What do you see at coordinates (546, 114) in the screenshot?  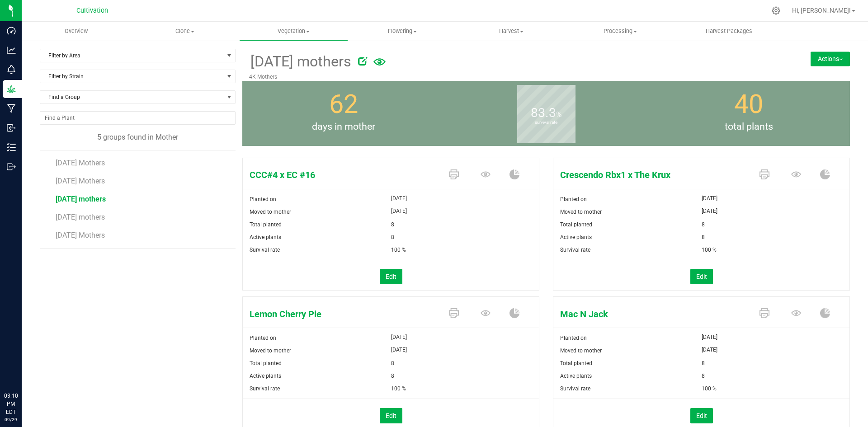 I see `group-info-box: Survival rate` at bounding box center [546, 114].